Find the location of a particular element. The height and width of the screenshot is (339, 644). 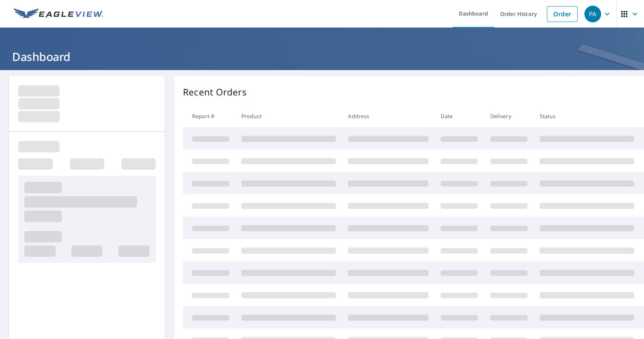

th: Address is located at coordinates (388, 116).